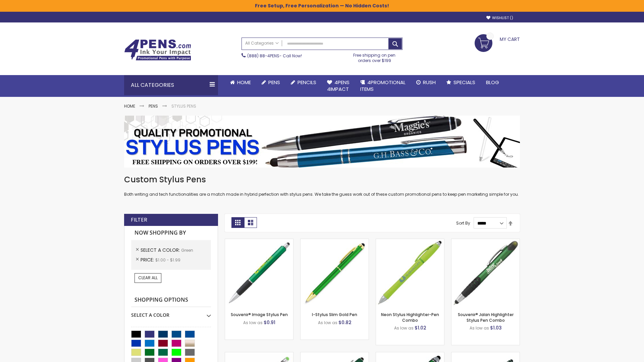 This screenshot has height=362, width=644. What do you see at coordinates (461, 82) in the screenshot?
I see `a: Specials` at bounding box center [461, 82].